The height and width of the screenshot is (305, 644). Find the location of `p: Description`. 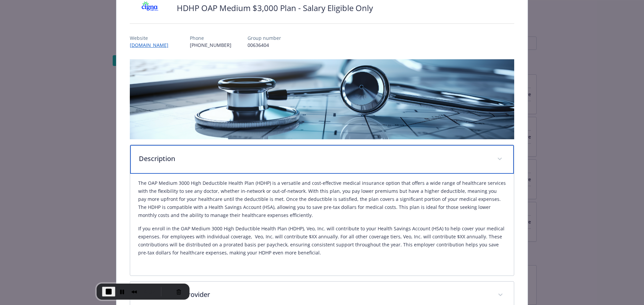

p: Description is located at coordinates (314, 159).